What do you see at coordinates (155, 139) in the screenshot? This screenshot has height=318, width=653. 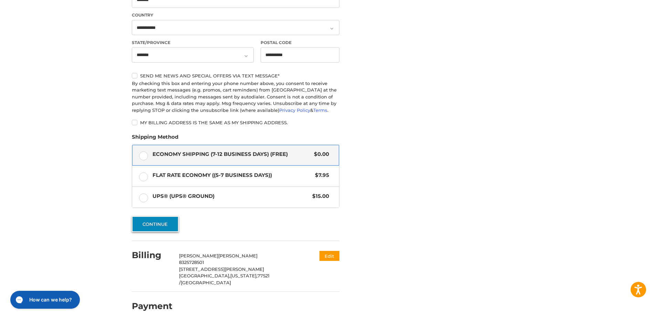 I see `legend: Shipping Method` at bounding box center [155, 139].